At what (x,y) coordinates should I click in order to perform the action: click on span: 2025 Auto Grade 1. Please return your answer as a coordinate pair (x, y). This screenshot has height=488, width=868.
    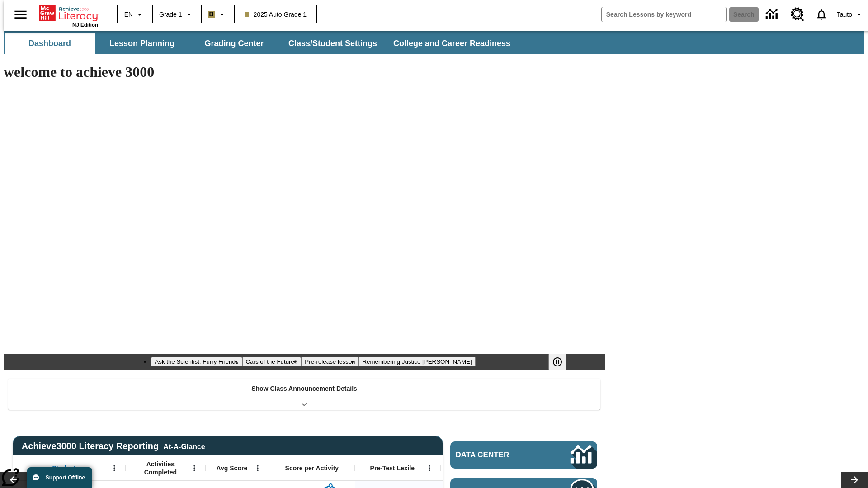
    Looking at the image, I should click on (276, 15).